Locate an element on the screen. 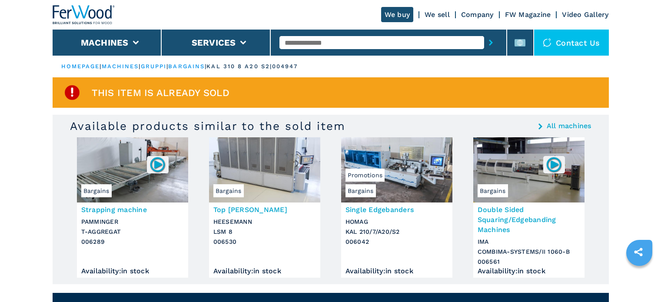 This screenshot has height=302, width=661. h3: IMA COMBIMA-SYSTEMS/II 1060-B 006561 is located at coordinates (529, 251).